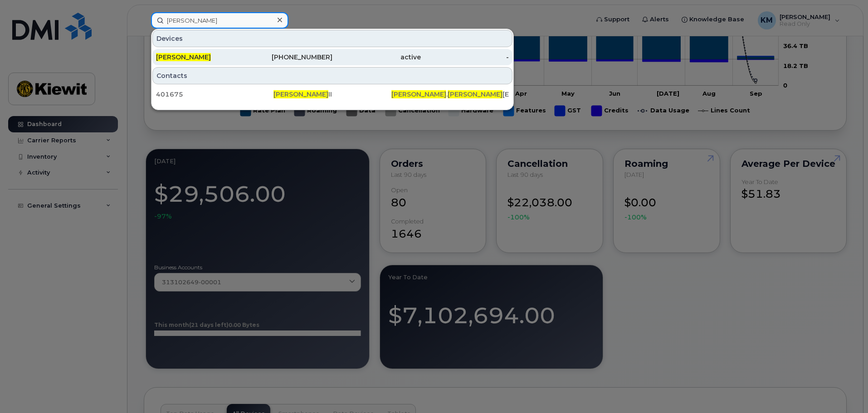 This screenshot has height=413, width=868. I want to click on div: 401675, so click(215, 94).